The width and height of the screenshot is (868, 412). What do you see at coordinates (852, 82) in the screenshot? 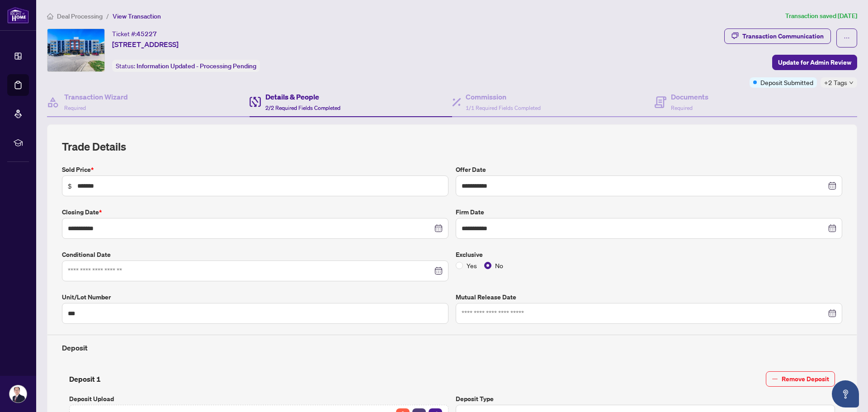
I see `span: down` at bounding box center [852, 82].